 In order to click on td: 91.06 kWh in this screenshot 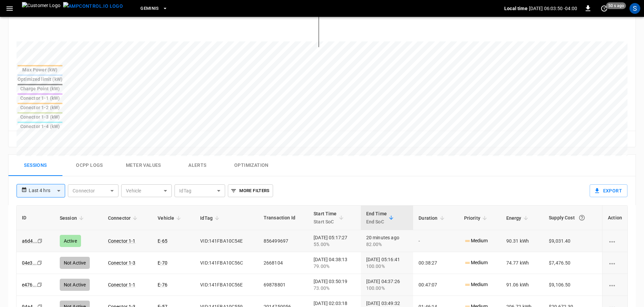, I will do `click(522, 285)`.